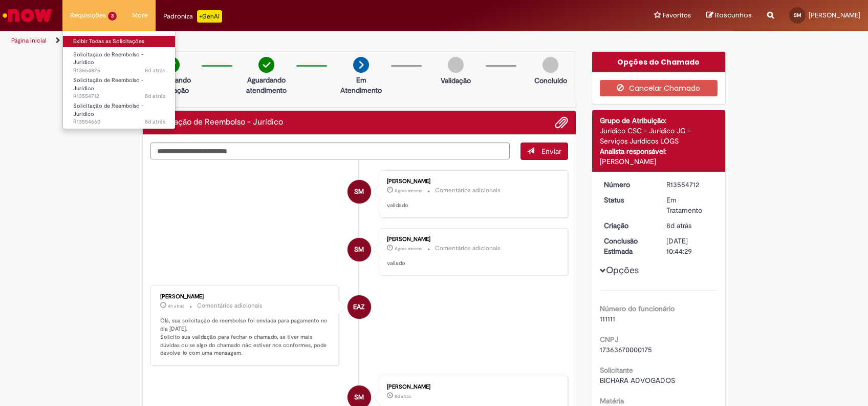 This screenshot has width=868, height=406. I want to click on time: 22/09/2025 11:58:33, so click(155, 70).